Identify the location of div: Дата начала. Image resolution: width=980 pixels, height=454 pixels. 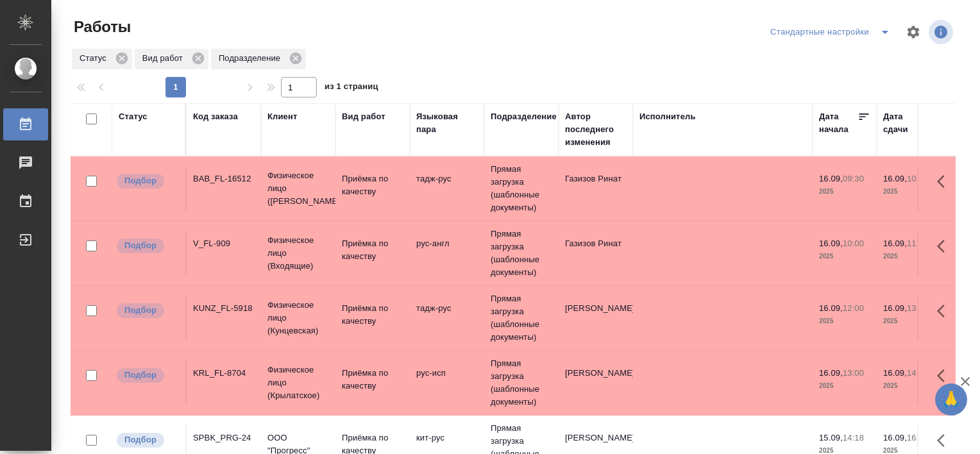
(838, 123).